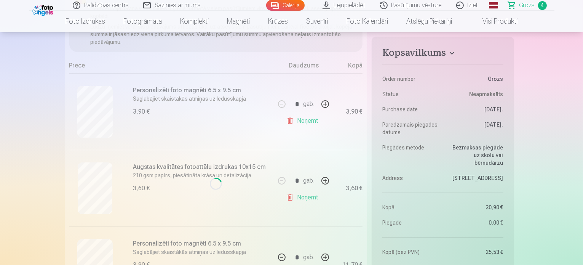 The height and width of the screenshot is (265, 583). I want to click on dt: Status, so click(410, 94).